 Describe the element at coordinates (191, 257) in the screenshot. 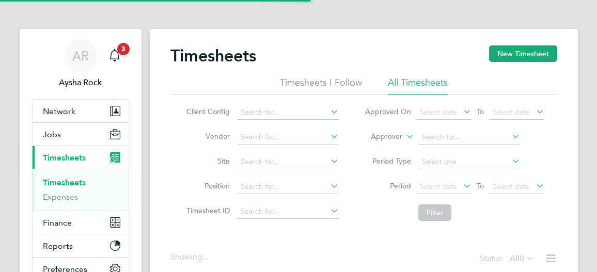

I see `div: Showing` at that location.